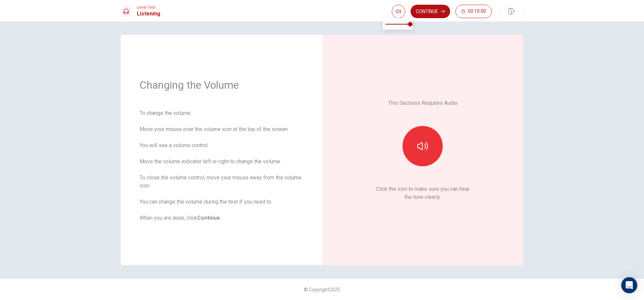 The height and width of the screenshot is (300, 644). Describe the element at coordinates (477, 11) in the screenshot. I see `span: 00:10:00` at that location.